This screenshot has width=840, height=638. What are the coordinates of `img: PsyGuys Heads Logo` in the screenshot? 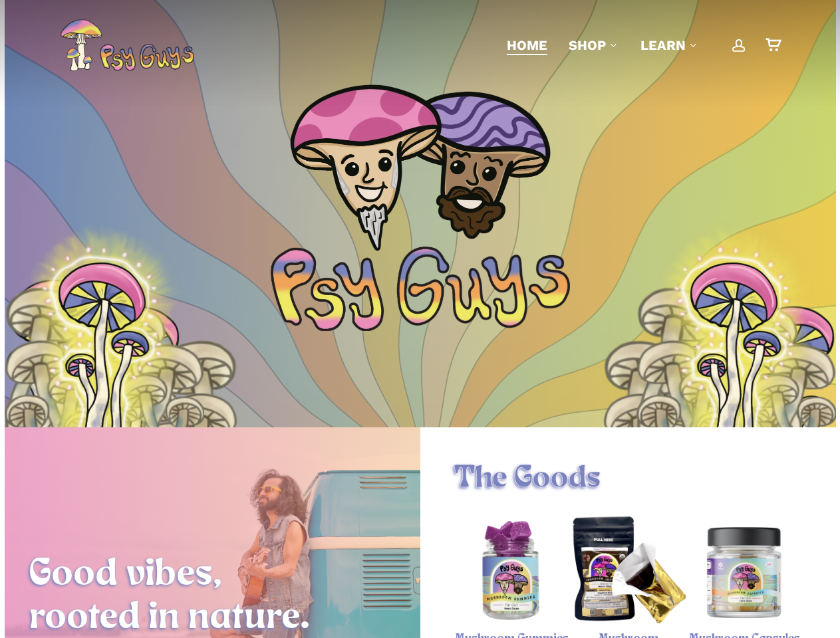 It's located at (420, 167).